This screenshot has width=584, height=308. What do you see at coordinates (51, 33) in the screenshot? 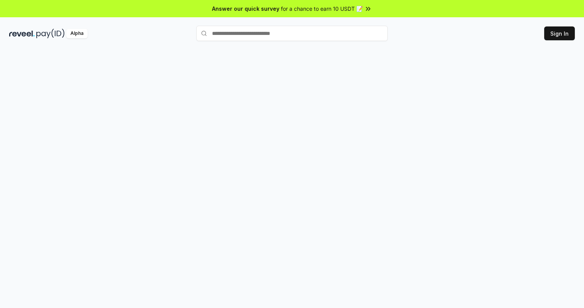
I see `img: pay_id` at bounding box center [51, 33].